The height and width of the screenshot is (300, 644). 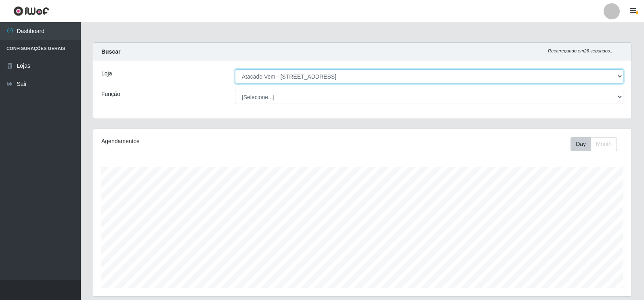 What do you see at coordinates (31, 11) in the screenshot?
I see `img: CoreUI Logo` at bounding box center [31, 11].